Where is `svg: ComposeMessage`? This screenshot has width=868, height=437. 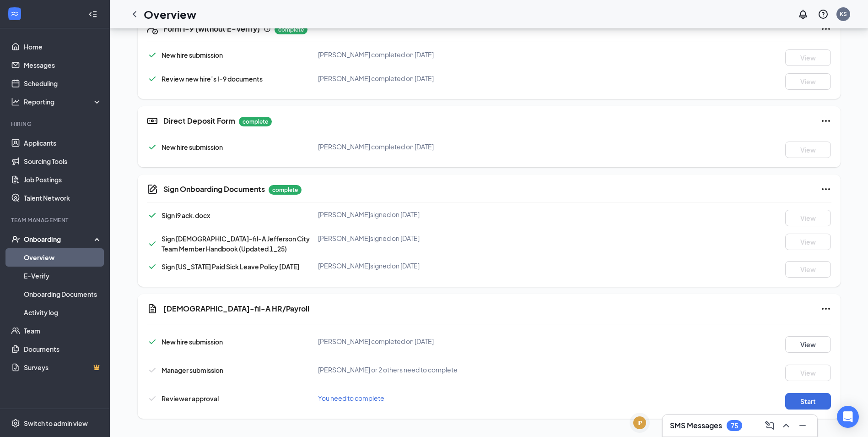 svg: ComposeMessage is located at coordinates (770, 425).